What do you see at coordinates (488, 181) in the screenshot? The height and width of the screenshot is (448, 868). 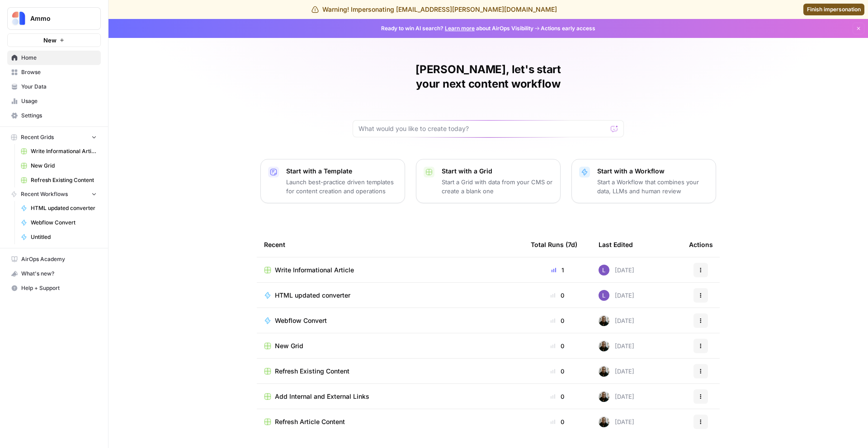 I see `button: Start with a GridStart a Grid with data from your CMS or create a blank one` at bounding box center [488, 181].